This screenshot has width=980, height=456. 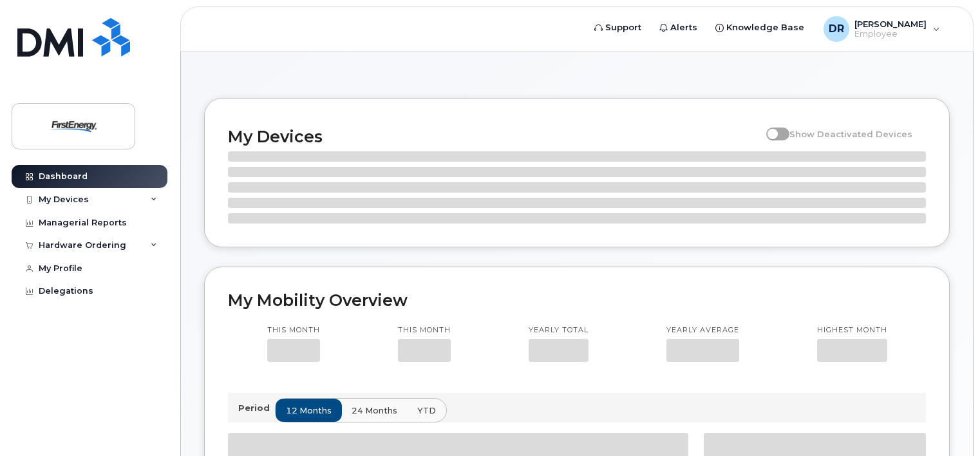 I want to click on h2: My Mobility Overview, so click(x=577, y=300).